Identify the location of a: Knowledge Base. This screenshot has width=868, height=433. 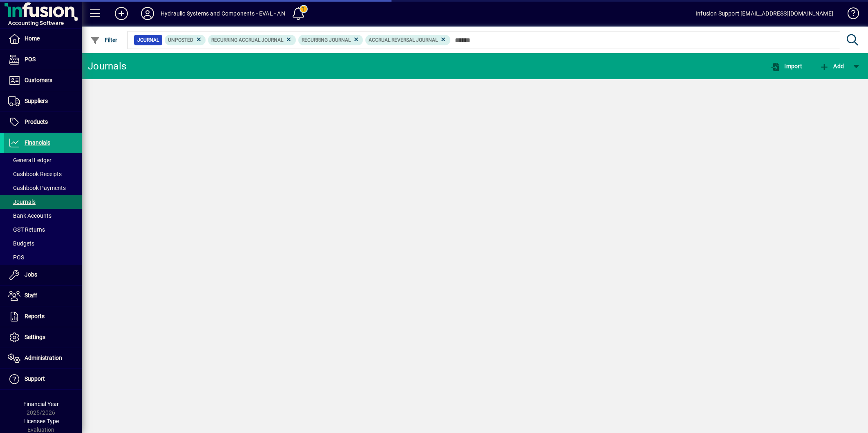
(850, 14).